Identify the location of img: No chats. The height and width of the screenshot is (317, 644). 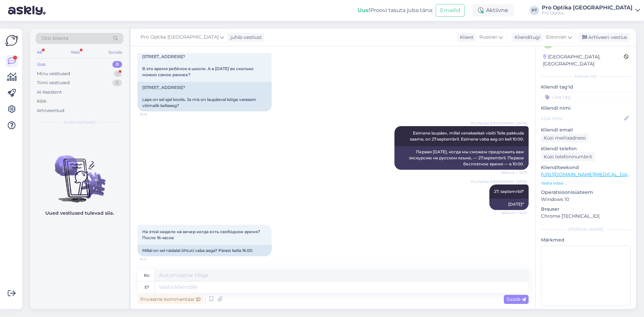
(79, 173).